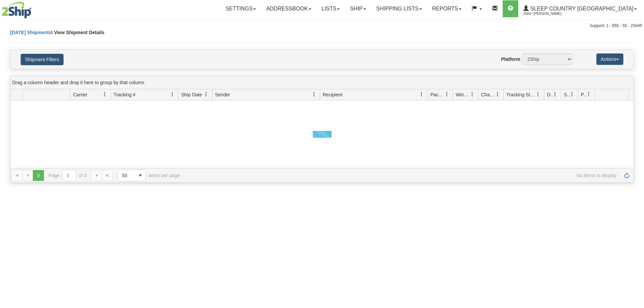 The width and height of the screenshot is (644, 308). I want to click on a: Reports, so click(447, 9).